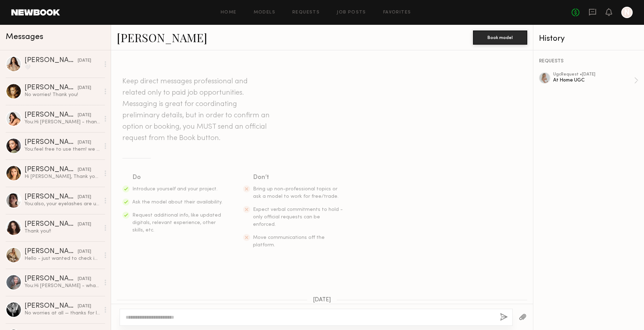  Describe the element at coordinates (62, 313) in the screenshot. I see `div: No worries at all — thanks for letting me know! Hope we can work together in the future!` at that location.